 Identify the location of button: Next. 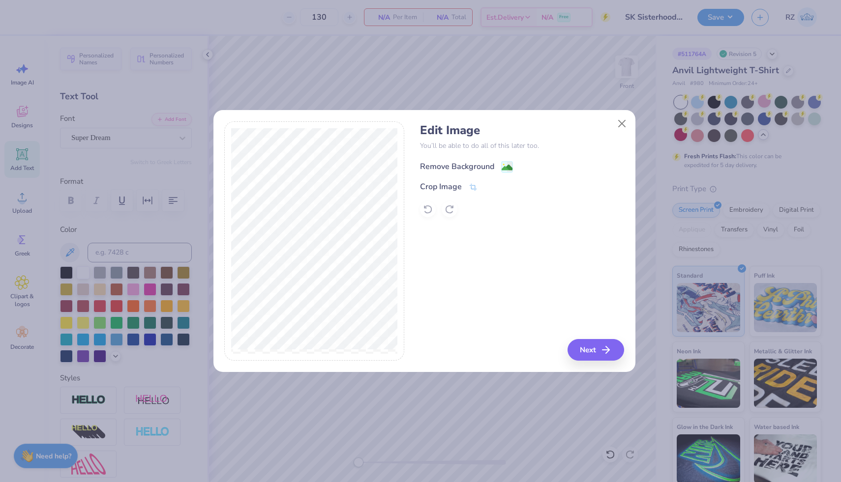
(596, 350).